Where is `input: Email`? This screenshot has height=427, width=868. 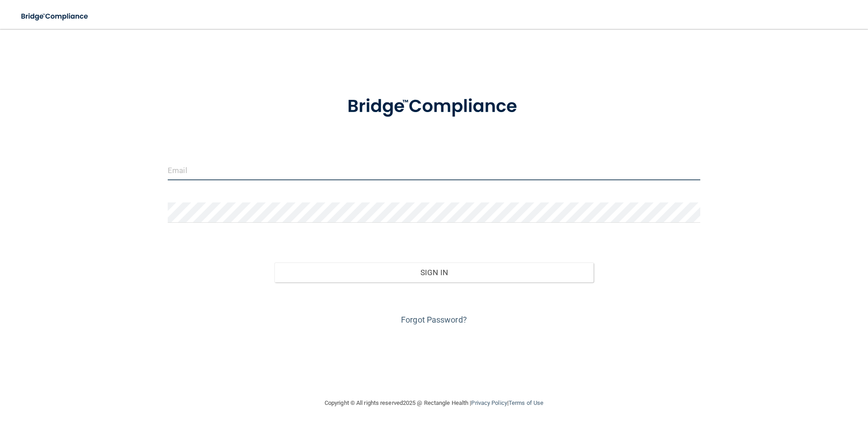 input: Email is located at coordinates (434, 170).